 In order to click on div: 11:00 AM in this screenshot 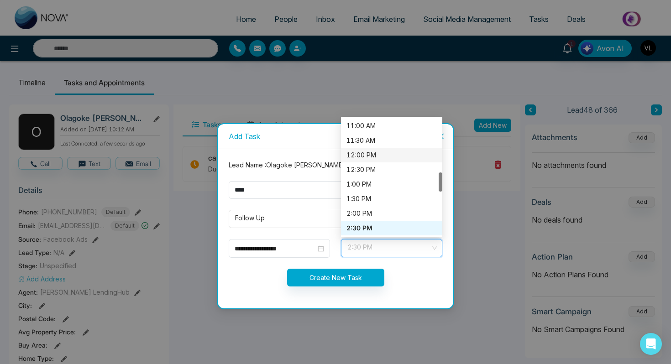, I will do `click(392, 126)`.